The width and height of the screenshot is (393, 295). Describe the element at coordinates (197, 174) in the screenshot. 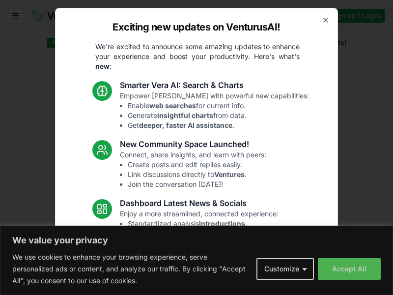

I see `li: Link discussions directly to .` at that location.